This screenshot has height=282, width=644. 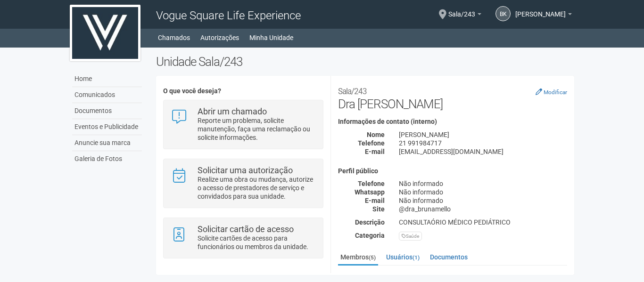 I want to click on a: BK, so click(x=503, y=14).